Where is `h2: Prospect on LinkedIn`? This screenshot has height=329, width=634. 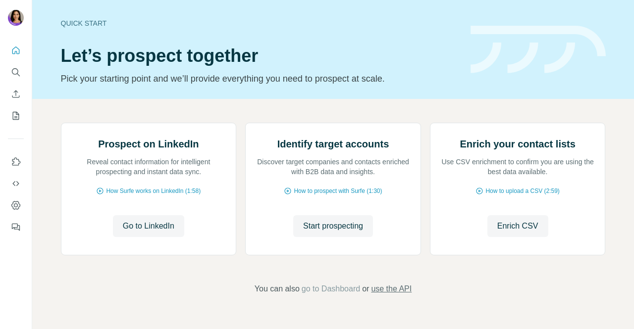
h2: Prospect on LinkedIn is located at coordinates (148, 144).